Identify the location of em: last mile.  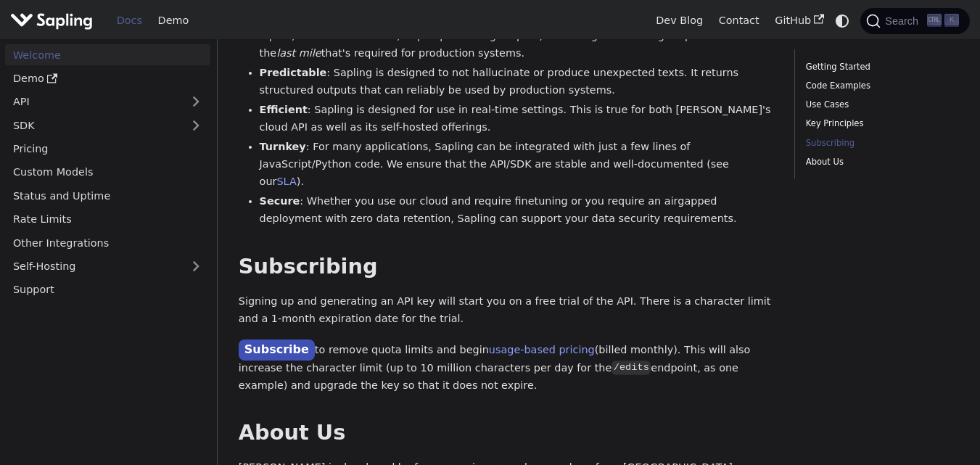
(298, 53).